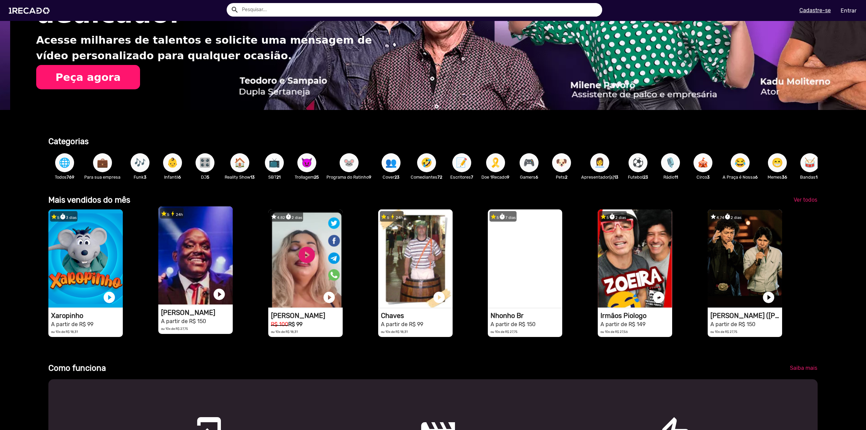  I want to click on span: Ver todos, so click(805, 200).